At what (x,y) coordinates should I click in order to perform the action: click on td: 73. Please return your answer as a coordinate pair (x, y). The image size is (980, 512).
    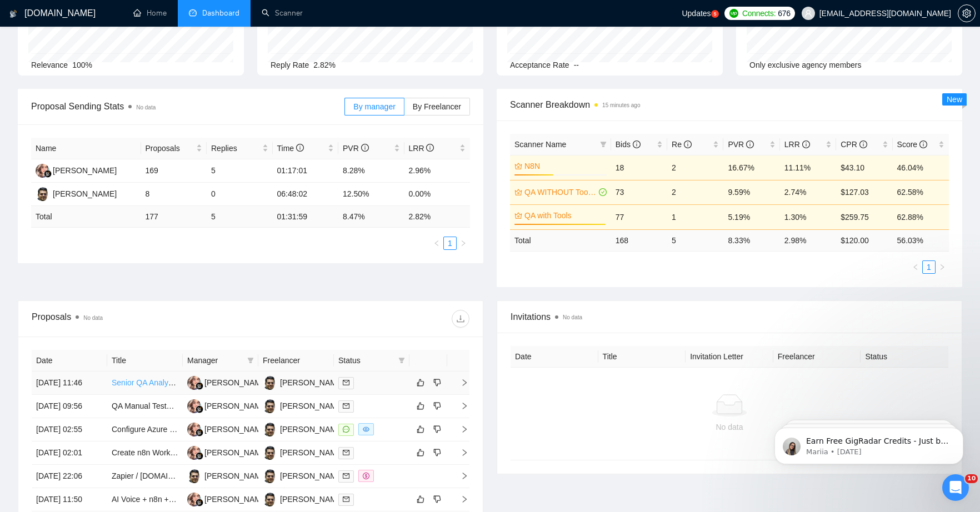
    Looking at the image, I should click on (639, 192).